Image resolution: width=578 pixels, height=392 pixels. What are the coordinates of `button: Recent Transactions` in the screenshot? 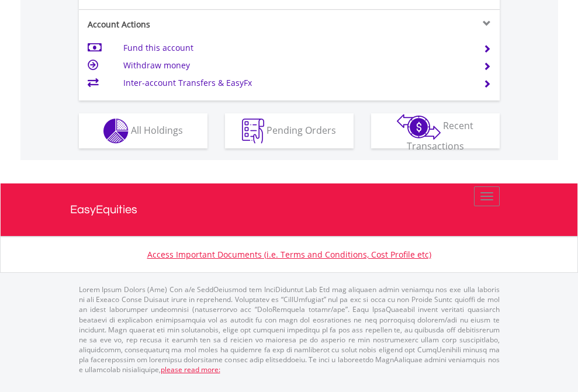 It's located at (435, 131).